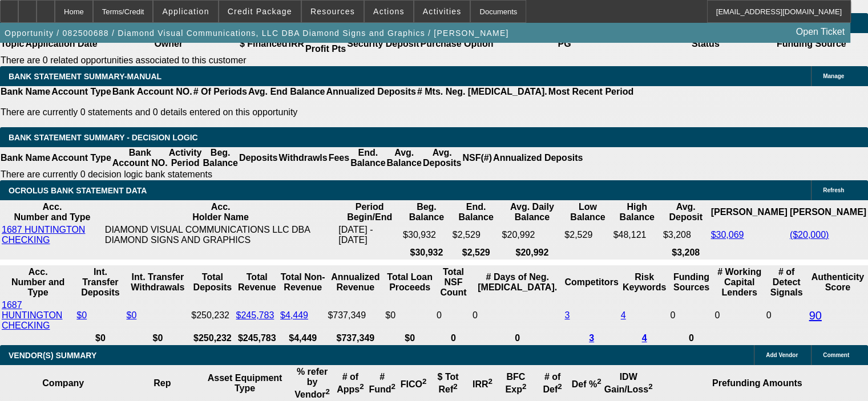  What do you see at coordinates (257, 283) in the screenshot?
I see `th: Total Revenue` at bounding box center [257, 283].